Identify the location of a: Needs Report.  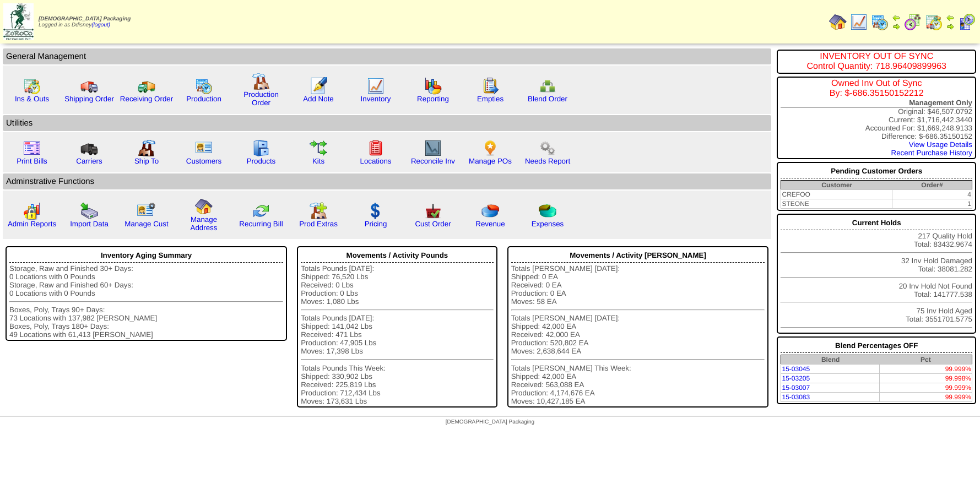
(547, 161).